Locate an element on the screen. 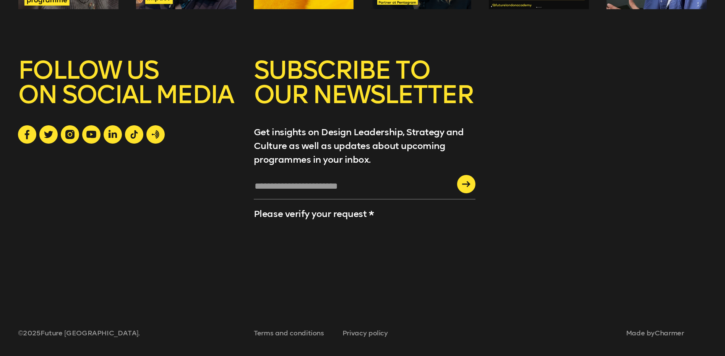  label: Please verify your request * is located at coordinates (314, 214).